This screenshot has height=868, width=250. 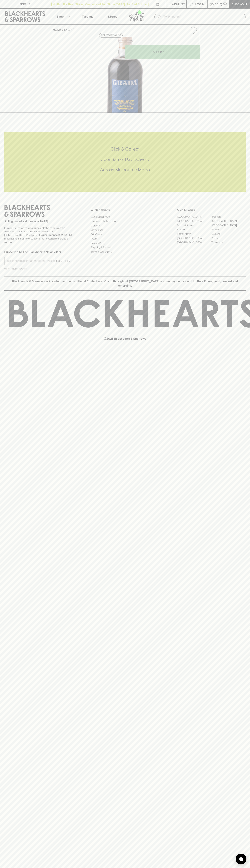 What do you see at coordinates (88, 17) in the screenshot?
I see `p: Tastings` at bounding box center [88, 17].